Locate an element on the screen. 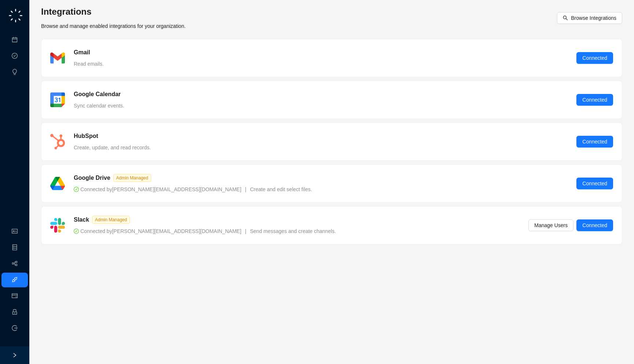 The width and height of the screenshot is (634, 364). img: google-drive-B8kBQk6e.png is located at coordinates (58, 183).